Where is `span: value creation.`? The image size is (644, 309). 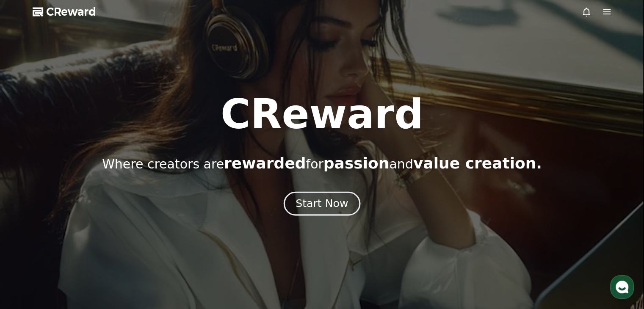 span: value creation. is located at coordinates (478, 163).